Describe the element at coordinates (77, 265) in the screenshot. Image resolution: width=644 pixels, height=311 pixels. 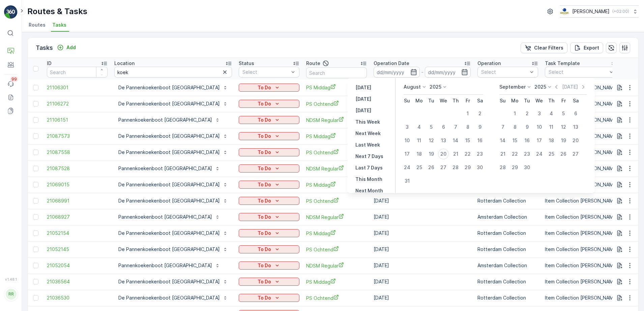
I see `a: 21052054` at that location.